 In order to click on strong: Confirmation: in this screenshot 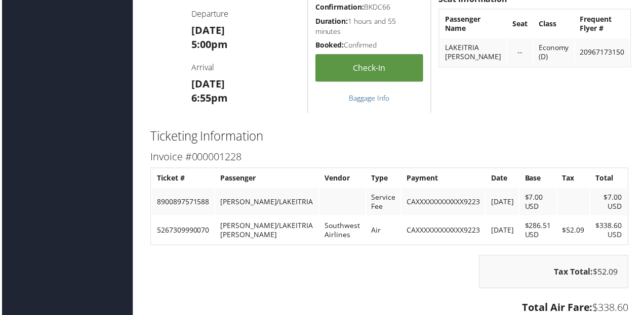, I will do `click(340, 7)`.